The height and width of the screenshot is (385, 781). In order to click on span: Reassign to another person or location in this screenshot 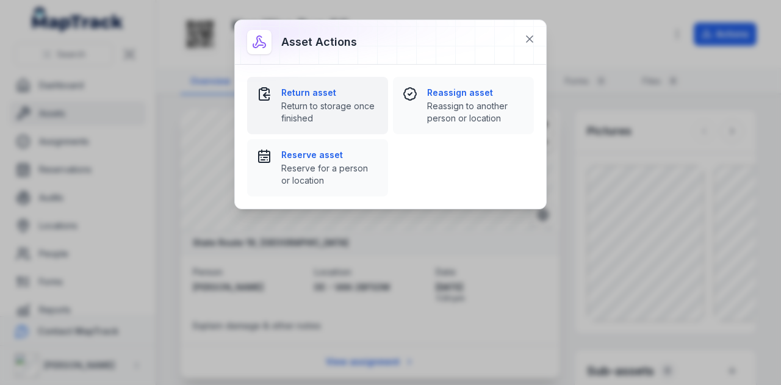, I will do `click(475, 112)`.